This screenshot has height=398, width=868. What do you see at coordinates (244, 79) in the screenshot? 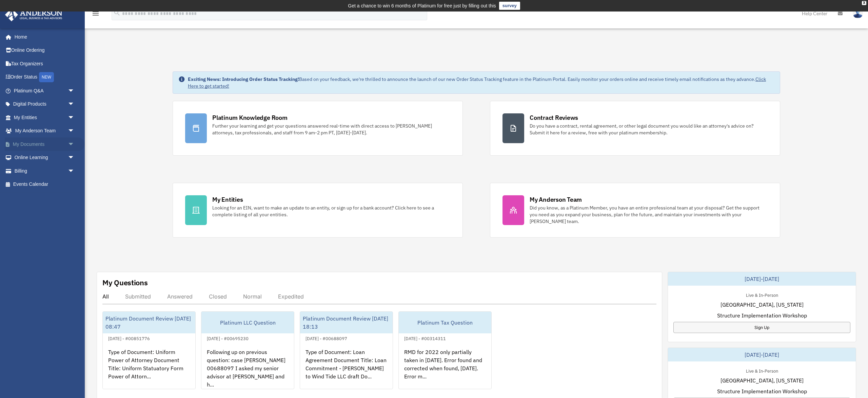
I see `strong: Exciting News: Introducing Order Status Tracking!` at bounding box center [244, 79].